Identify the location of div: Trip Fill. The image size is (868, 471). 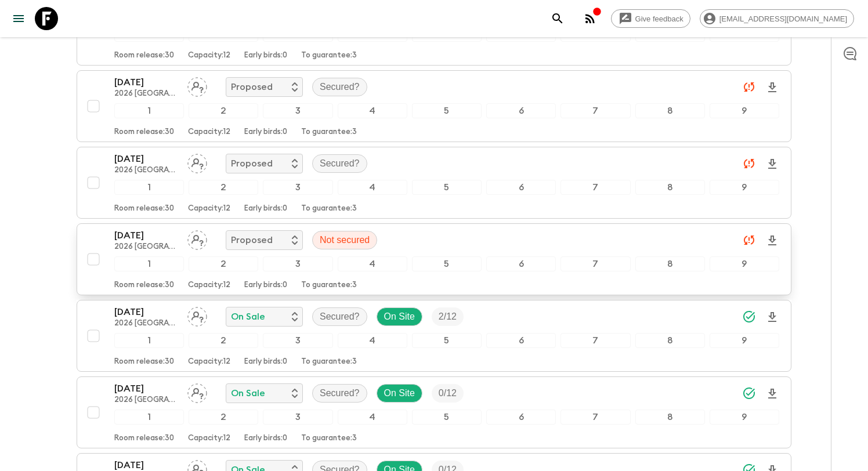
(447, 393).